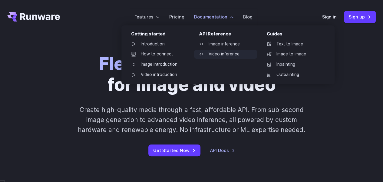  What do you see at coordinates (226, 44) in the screenshot?
I see `a: Image inference` at bounding box center [226, 44].